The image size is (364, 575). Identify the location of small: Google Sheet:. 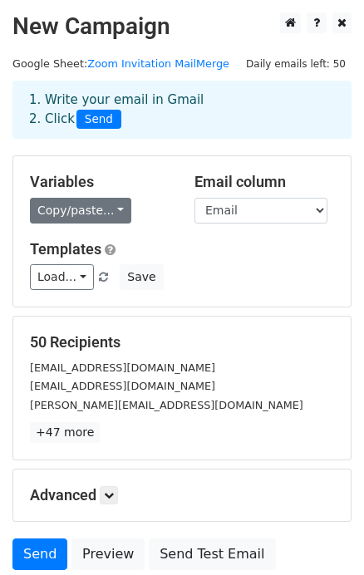
(121, 63).